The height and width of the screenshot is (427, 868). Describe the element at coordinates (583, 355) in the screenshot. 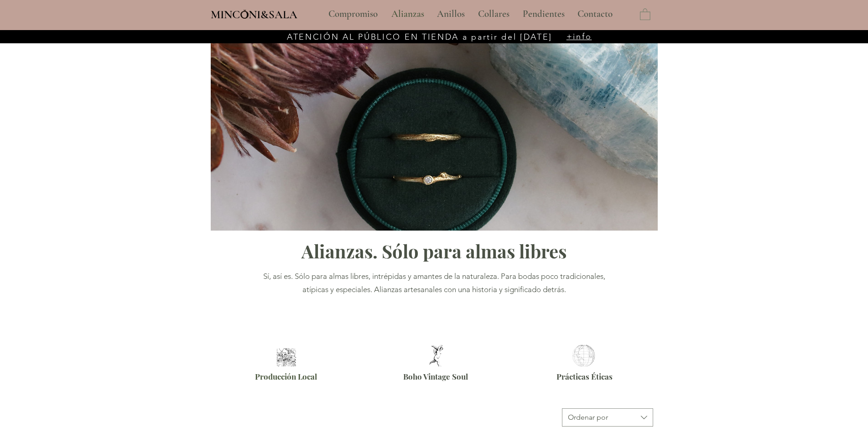

I see `img: Alianzas éticas` at that location.